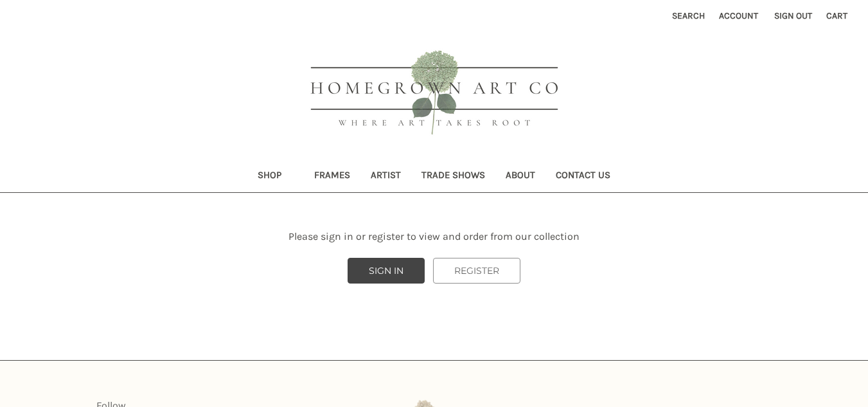 This screenshot has width=868, height=407. What do you see at coordinates (332, 176) in the screenshot?
I see `a: Frames` at bounding box center [332, 176].